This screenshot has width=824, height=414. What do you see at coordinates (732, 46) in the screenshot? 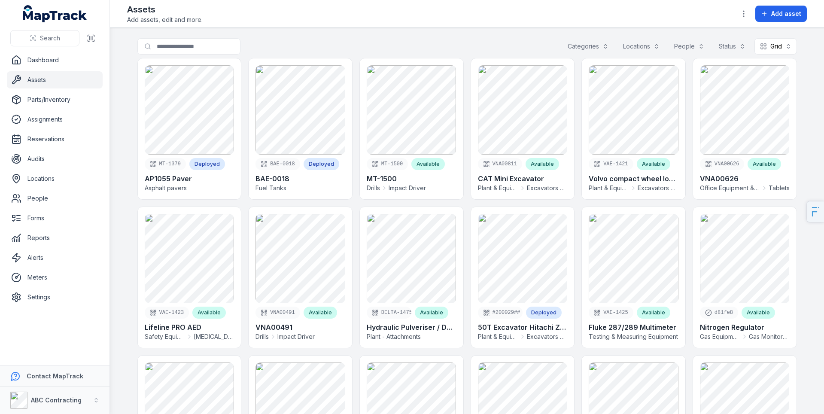
I see `button: Status` at bounding box center [732, 46].